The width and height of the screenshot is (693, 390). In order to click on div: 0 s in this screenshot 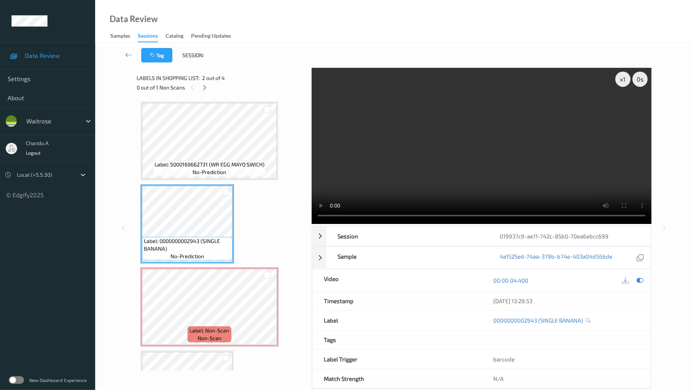, I will do `click(640, 79)`.